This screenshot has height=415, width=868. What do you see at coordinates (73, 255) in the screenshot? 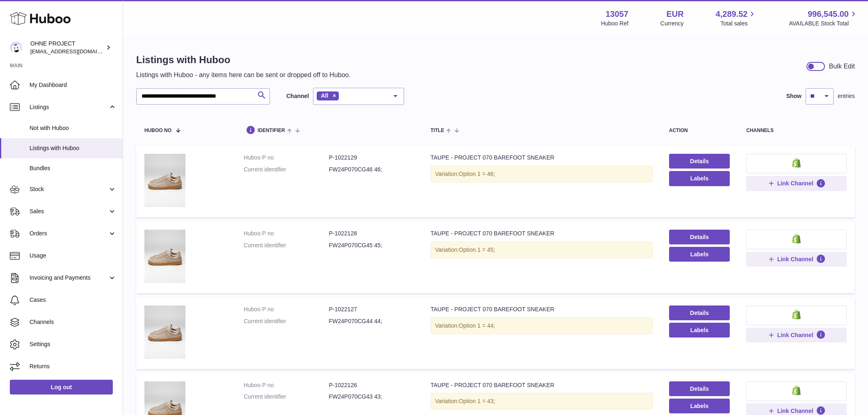
I see `span: Usage` at bounding box center [73, 255].